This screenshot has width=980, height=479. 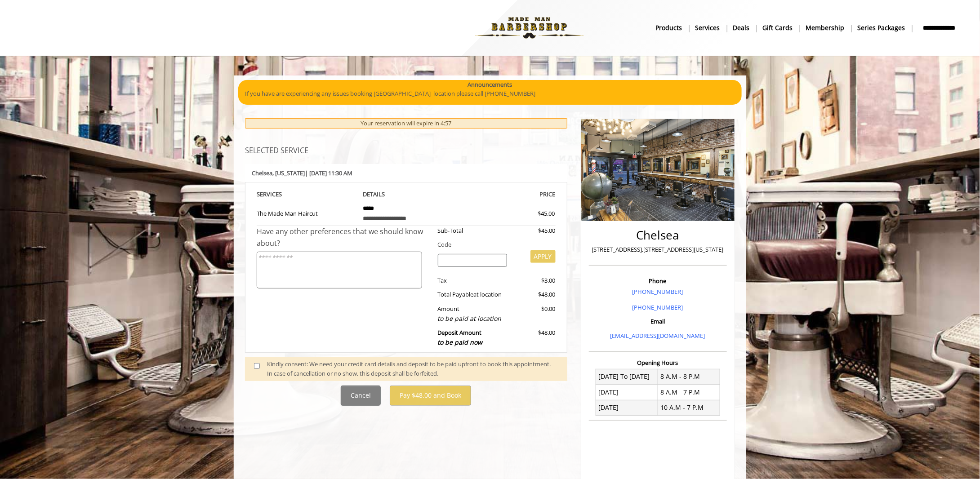 What do you see at coordinates (473, 314) in the screenshot?
I see `div: Amount` at bounding box center [473, 314].